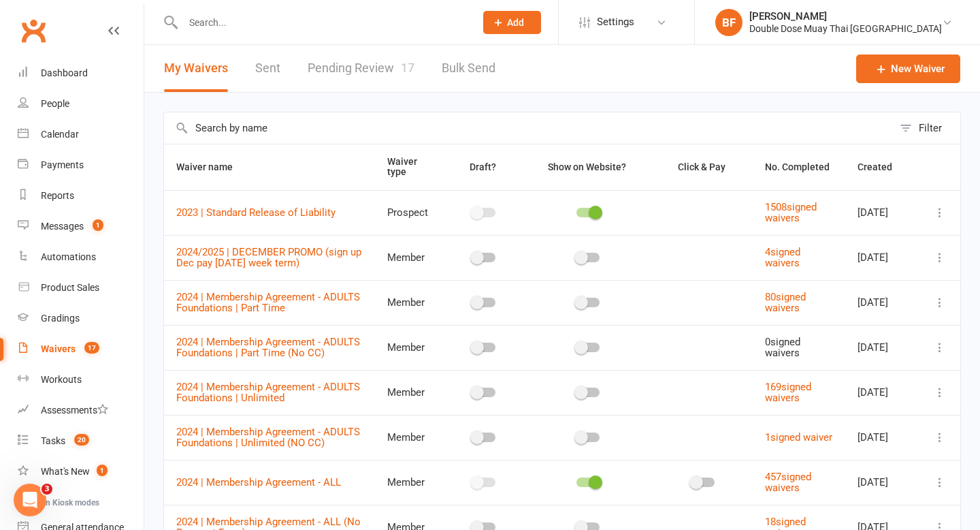  Describe the element at coordinates (615, 22) in the screenshot. I see `span: Settings` at that location.